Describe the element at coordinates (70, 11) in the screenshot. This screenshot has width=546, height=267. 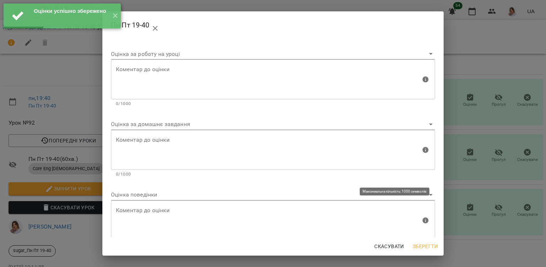
I see `div: Оцінки успішно збережено` at that location.